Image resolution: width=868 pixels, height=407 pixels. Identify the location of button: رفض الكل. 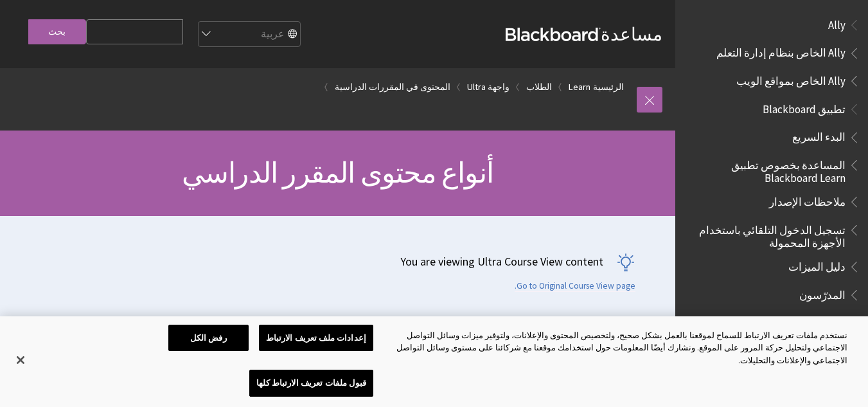
(208, 338).